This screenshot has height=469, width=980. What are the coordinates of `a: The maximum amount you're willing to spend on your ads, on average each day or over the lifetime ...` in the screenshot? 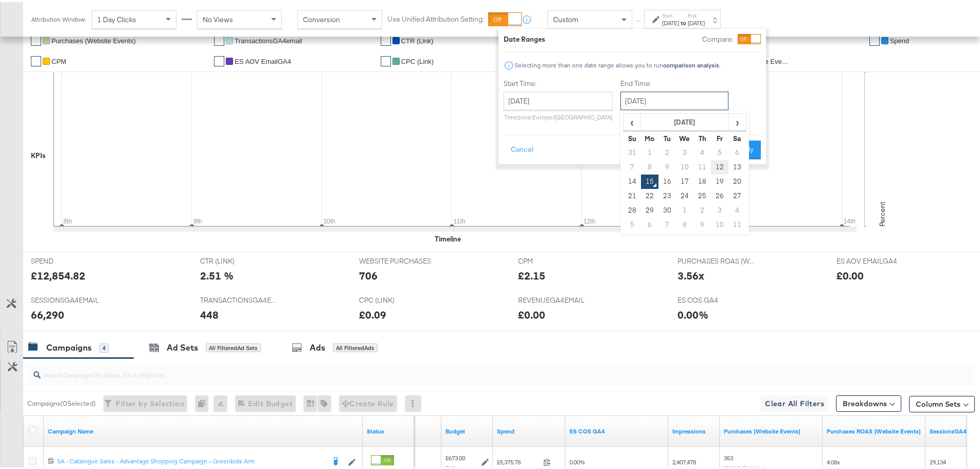 It's located at (467, 429).